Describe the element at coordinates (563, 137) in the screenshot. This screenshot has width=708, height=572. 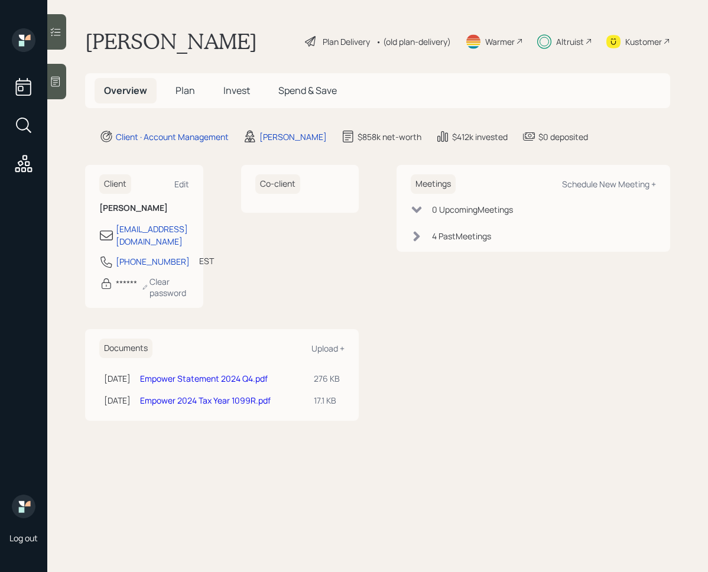
I see `div: $0 deposited` at that location.